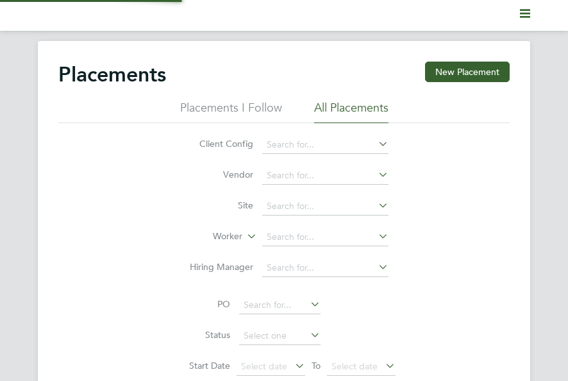  I want to click on label: Hiring Manager, so click(216, 267).